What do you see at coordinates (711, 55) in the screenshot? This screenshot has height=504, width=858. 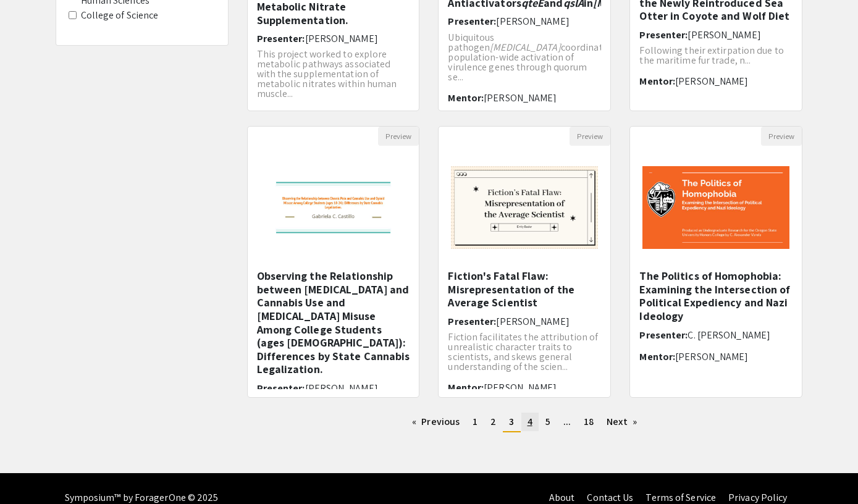 I see `span: Following their extirpation due to the maritime fur trade, n...` at bounding box center [711, 55].